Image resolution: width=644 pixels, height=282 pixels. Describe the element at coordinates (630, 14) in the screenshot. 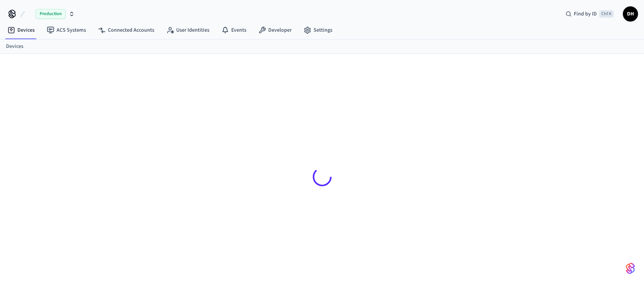

I see `span: DH` at that location.